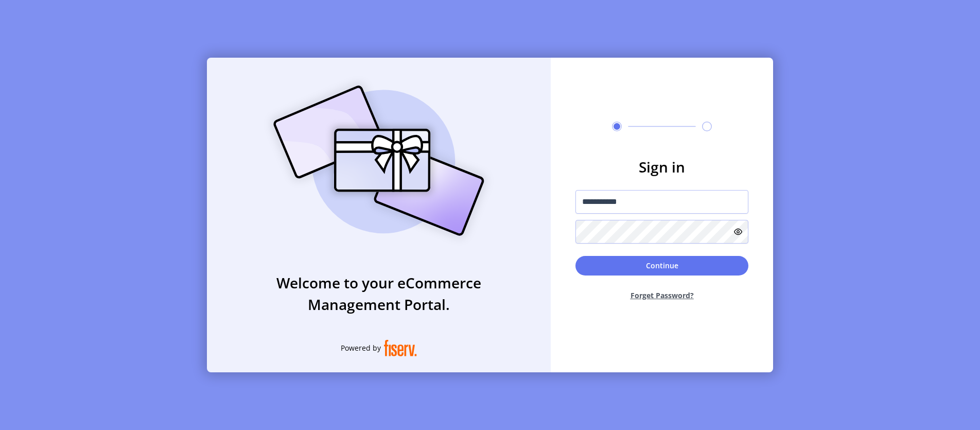  I want to click on button: Forget Password?, so click(662, 295).